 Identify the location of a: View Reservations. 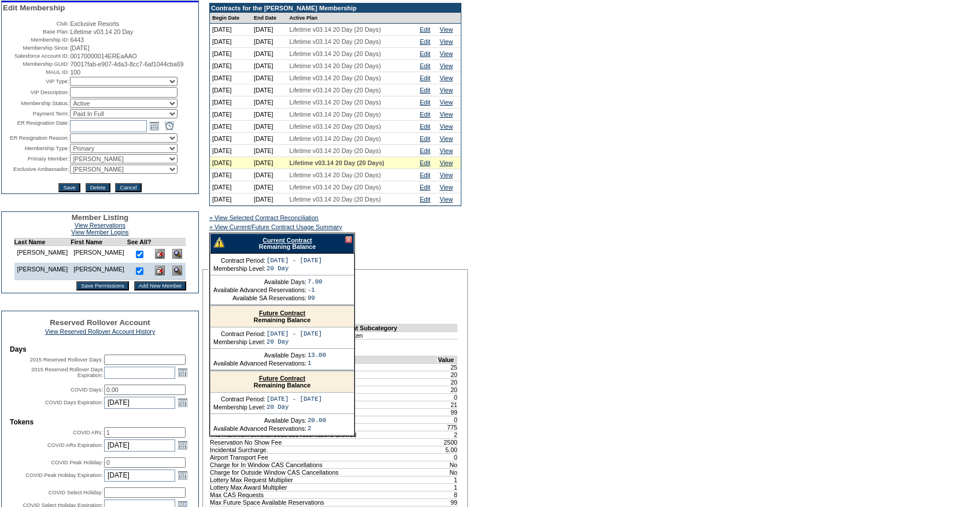
(100, 225).